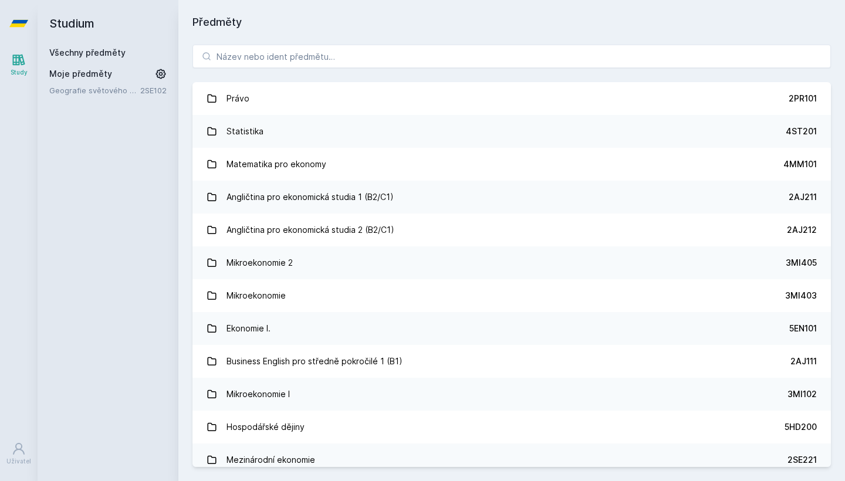 The height and width of the screenshot is (481, 845). What do you see at coordinates (512, 56) in the screenshot?
I see `input: Název nebo ident předmětu…` at bounding box center [512, 56].